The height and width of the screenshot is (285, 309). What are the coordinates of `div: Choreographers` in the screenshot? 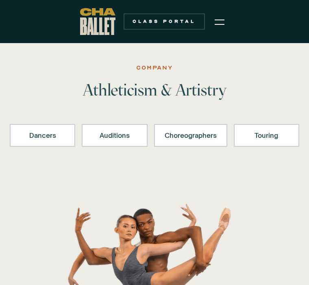 It's located at (191, 135).